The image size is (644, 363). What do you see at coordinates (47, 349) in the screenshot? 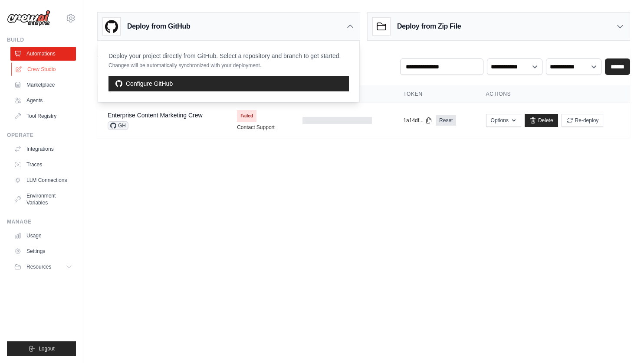
I see `span: Logout` at bounding box center [47, 349].